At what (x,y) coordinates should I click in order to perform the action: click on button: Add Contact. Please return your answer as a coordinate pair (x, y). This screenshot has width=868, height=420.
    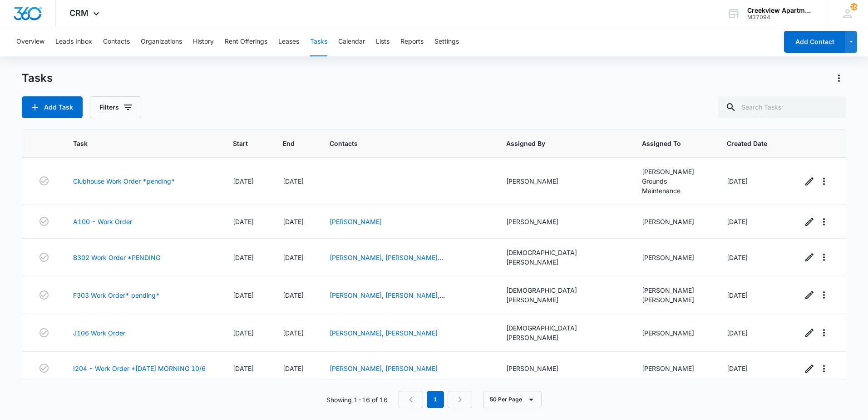
    Looking at the image, I should click on (815, 42).